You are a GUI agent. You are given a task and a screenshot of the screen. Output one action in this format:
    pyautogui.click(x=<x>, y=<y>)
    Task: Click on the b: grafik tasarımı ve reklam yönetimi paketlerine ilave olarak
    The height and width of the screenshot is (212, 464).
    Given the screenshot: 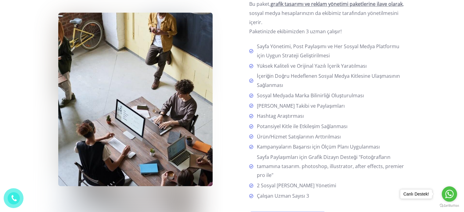 What is the action you would take?
    pyautogui.click(x=336, y=4)
    